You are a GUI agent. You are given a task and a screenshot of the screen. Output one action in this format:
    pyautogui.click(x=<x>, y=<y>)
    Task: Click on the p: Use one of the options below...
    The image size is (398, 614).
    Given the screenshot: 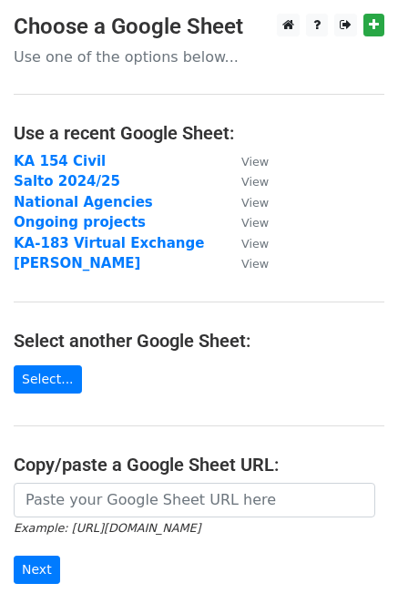 What is the action you would take?
    pyautogui.click(x=199, y=56)
    